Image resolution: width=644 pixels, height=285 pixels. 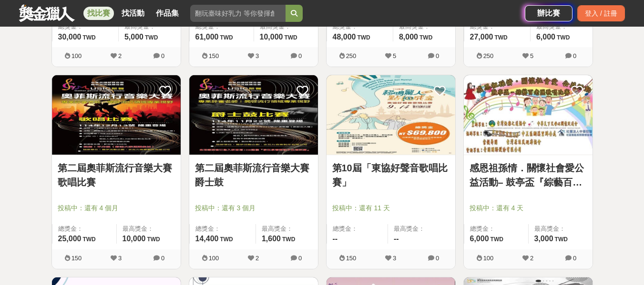 I want to click on div: 登入 / 註冊, so click(x=601, y=13).